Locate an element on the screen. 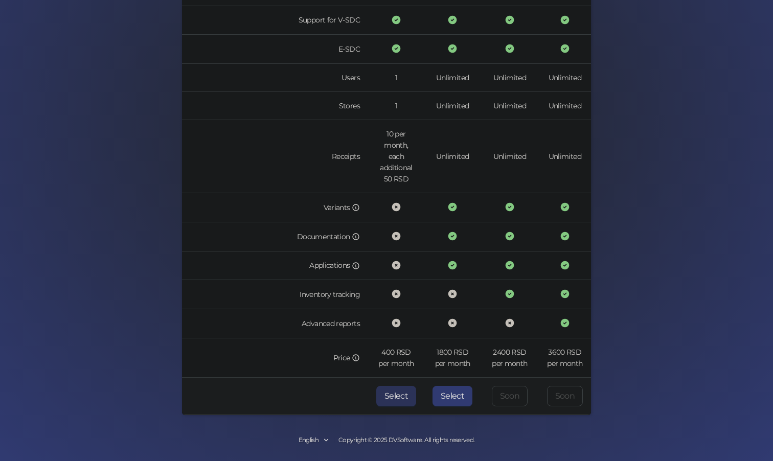  td: Users is located at coordinates (275, 78).